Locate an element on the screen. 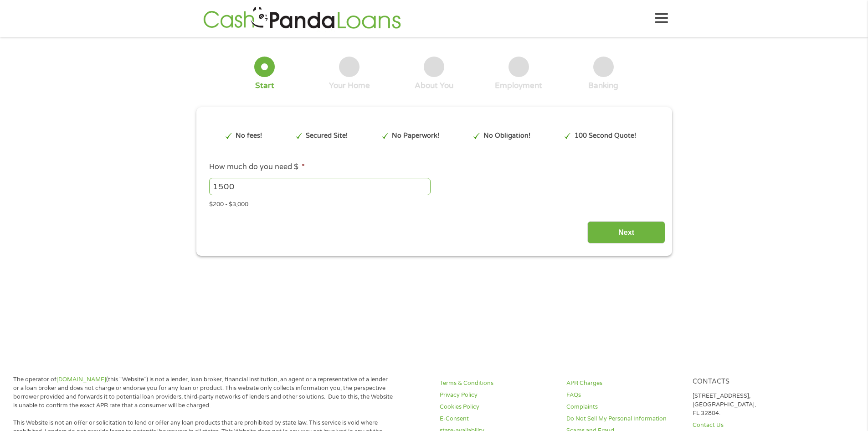 The height and width of the screenshot is (431, 868). div: $200 - $3,000 is located at coordinates (433, 203).